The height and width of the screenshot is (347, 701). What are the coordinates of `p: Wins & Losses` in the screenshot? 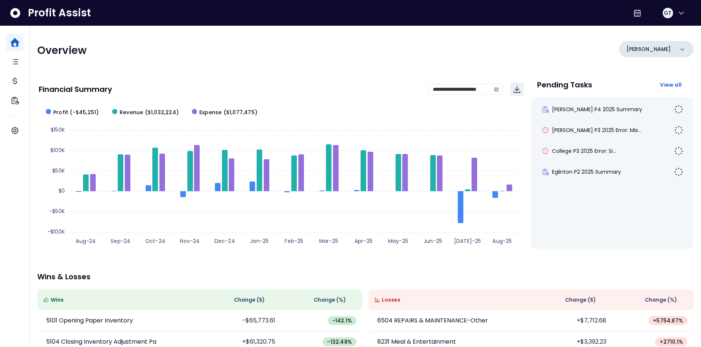 It's located at (365, 277).